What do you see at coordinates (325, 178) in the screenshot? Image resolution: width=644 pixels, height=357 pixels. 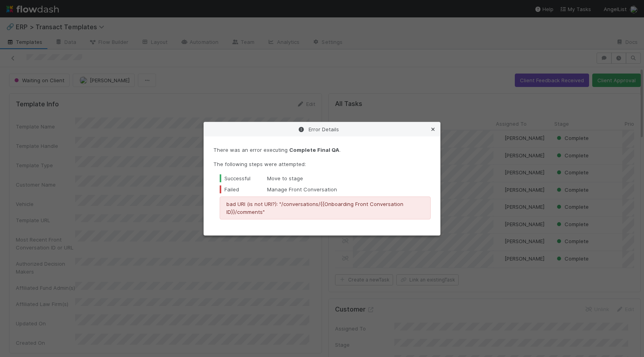 I see `div: Move to stage` at bounding box center [325, 178].